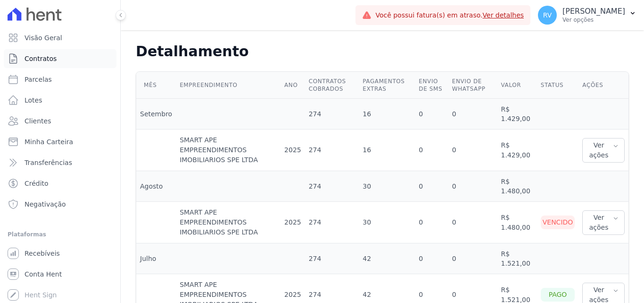 The width and height of the screenshot is (644, 303). I want to click on p: Ver opções, so click(594, 20).